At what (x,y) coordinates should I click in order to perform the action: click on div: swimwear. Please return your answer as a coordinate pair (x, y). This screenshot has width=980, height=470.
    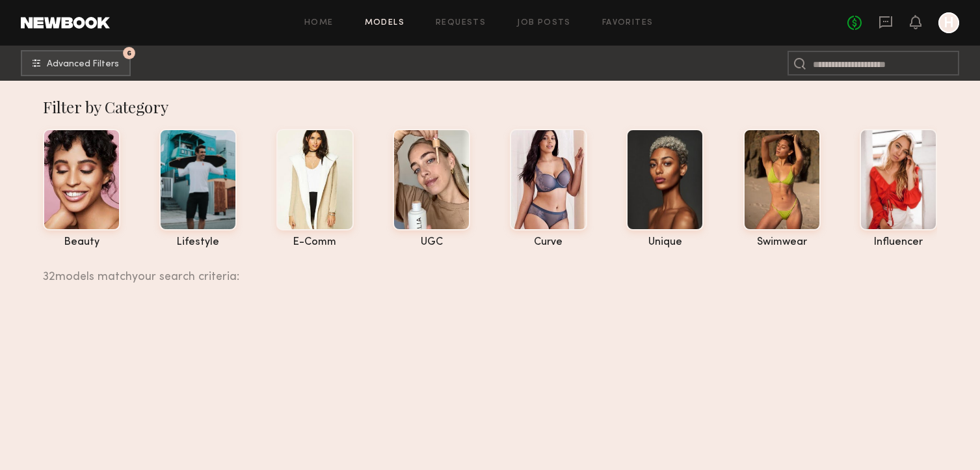
    Looking at the image, I should click on (782, 242).